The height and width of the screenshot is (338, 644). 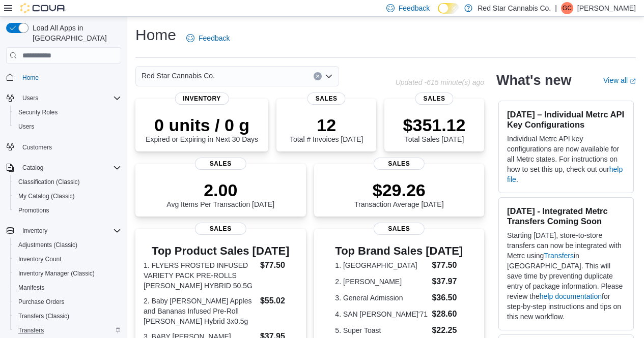 I want to click on button: My Catalog (Classic), so click(x=67, y=197).